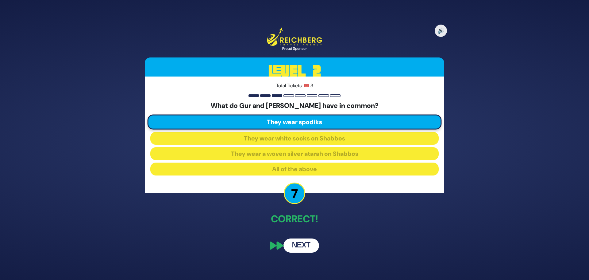 The width and height of the screenshot is (589, 280). Describe the element at coordinates (295, 193) in the screenshot. I see `p: 7` at that location.